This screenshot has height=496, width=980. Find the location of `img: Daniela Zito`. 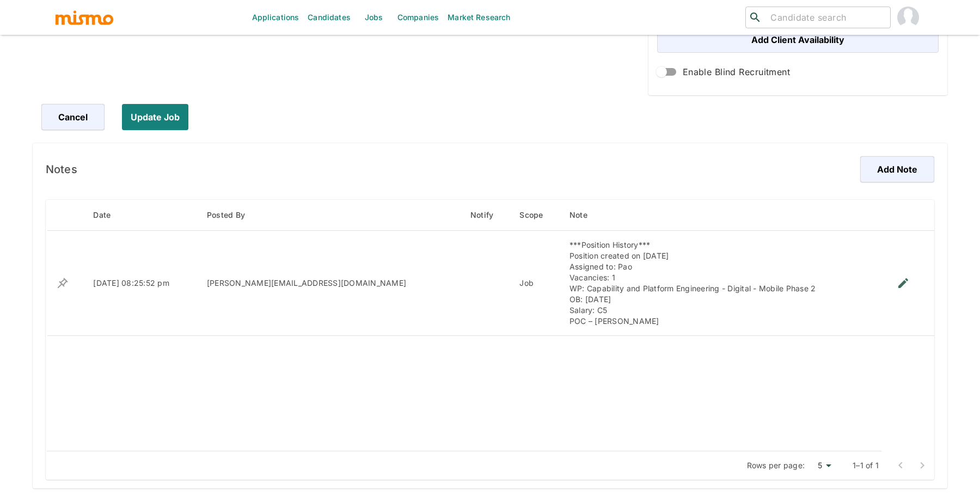

img: Daniela Zito is located at coordinates (908, 17).